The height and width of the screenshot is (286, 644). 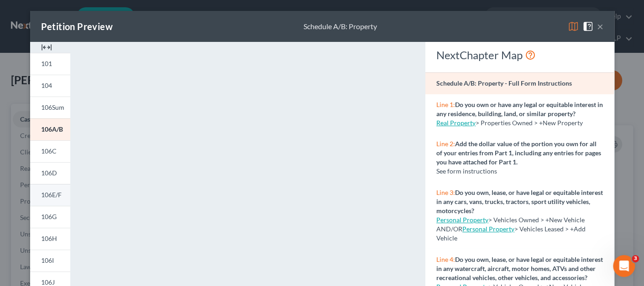 I want to click on span: Line 1:, so click(x=446, y=104).